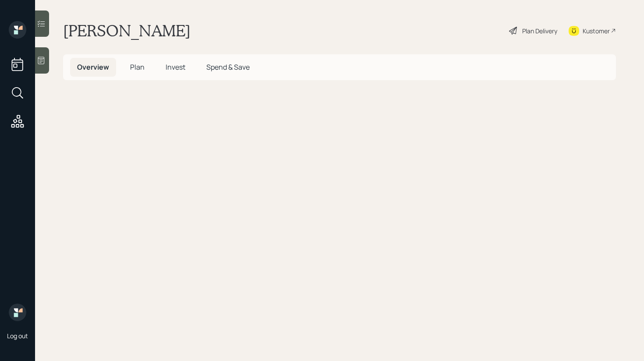  What do you see at coordinates (596, 31) in the screenshot?
I see `div: Kustomer` at bounding box center [596, 31].